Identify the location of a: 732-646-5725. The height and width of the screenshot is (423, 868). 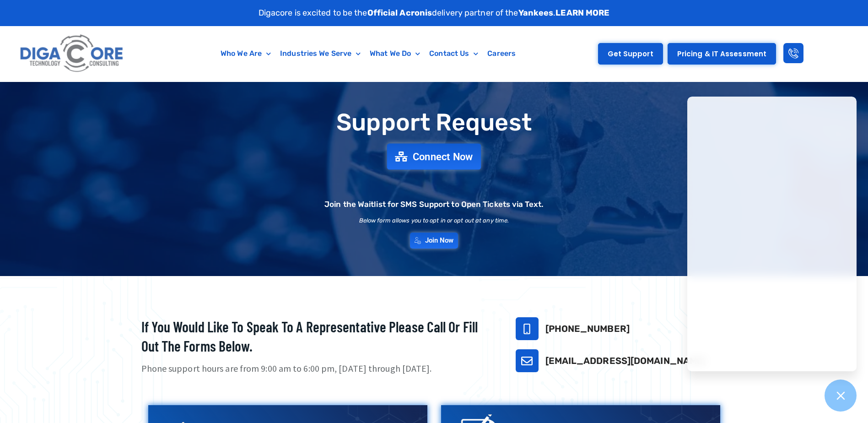
(527, 328).